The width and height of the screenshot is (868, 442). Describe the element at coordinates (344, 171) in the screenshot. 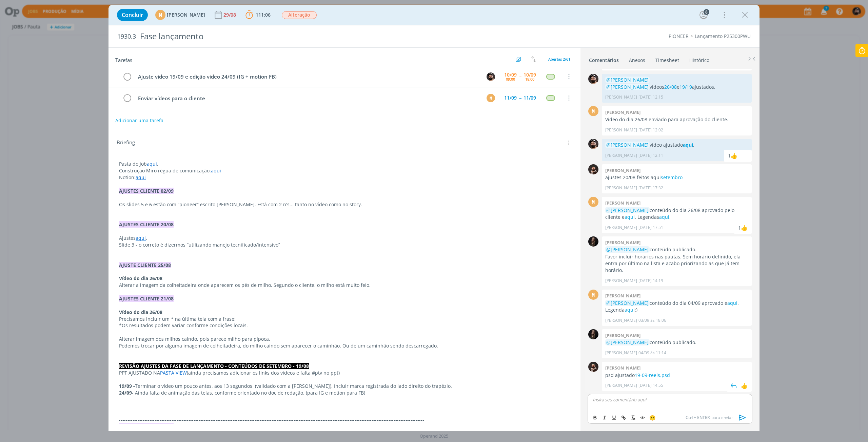

I see `p: Construção Miro régua de comunicação:` at that location.